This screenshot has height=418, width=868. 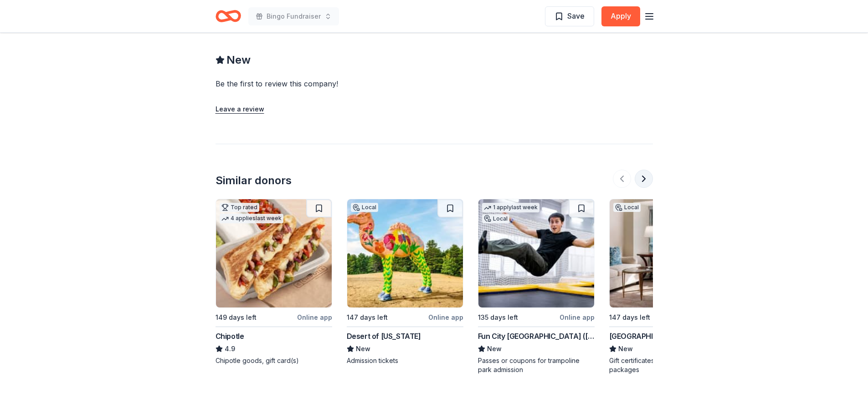 I want to click on span: Save, so click(x=576, y=16).